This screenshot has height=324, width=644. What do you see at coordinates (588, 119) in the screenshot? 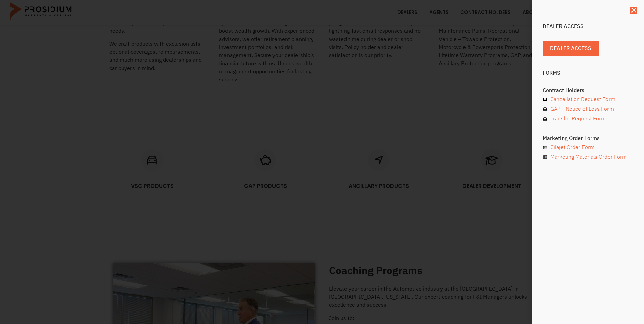
I see `a: Transfer Request Form` at bounding box center [588, 119].